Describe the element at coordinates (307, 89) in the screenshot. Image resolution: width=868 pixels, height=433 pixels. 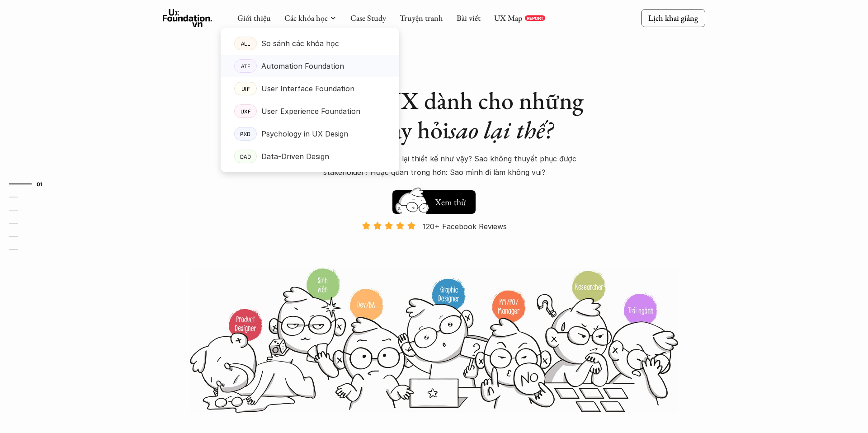
I see `p: User Interface Foundation` at that location.